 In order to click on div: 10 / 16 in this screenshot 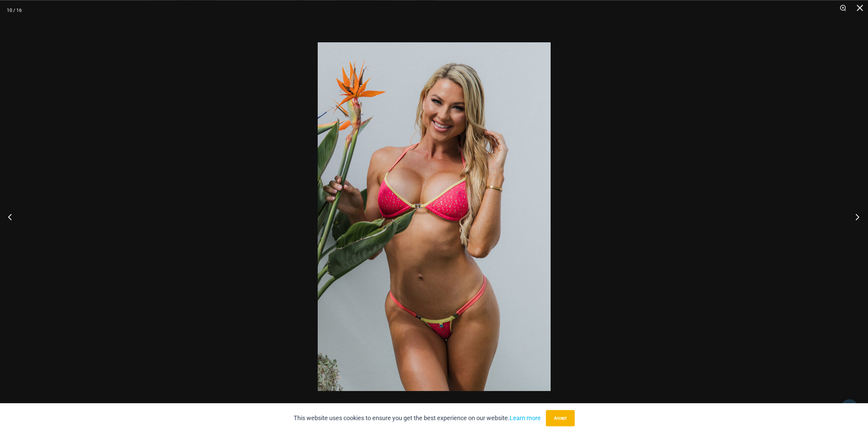, I will do `click(14, 10)`.